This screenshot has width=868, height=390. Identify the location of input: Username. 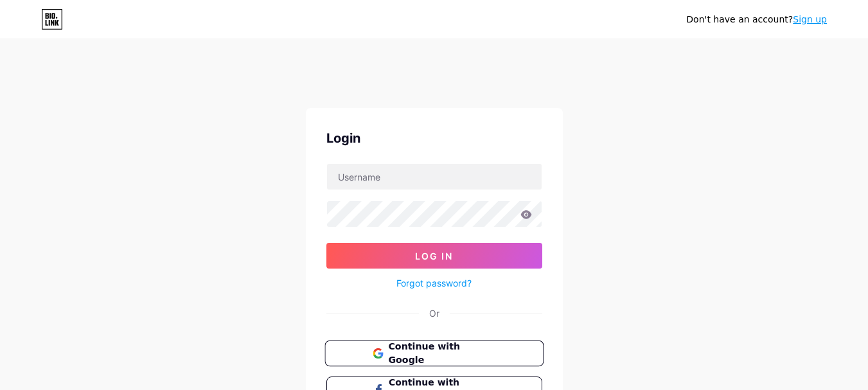
(434, 177).